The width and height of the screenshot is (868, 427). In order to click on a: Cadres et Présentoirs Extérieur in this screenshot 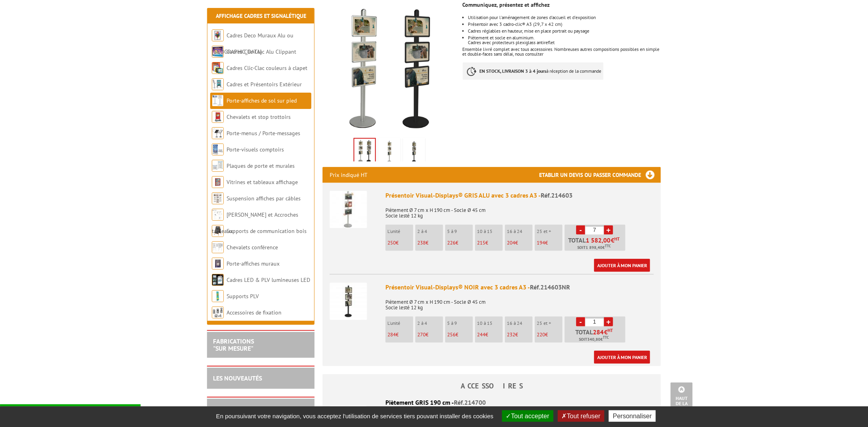, I will do `click(264, 84)`.